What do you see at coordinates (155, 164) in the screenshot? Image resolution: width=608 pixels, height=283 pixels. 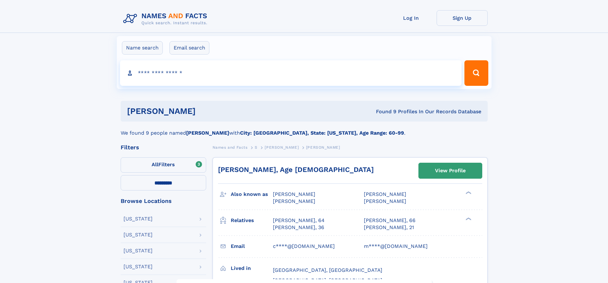 I see `span: All` at bounding box center [155, 164].